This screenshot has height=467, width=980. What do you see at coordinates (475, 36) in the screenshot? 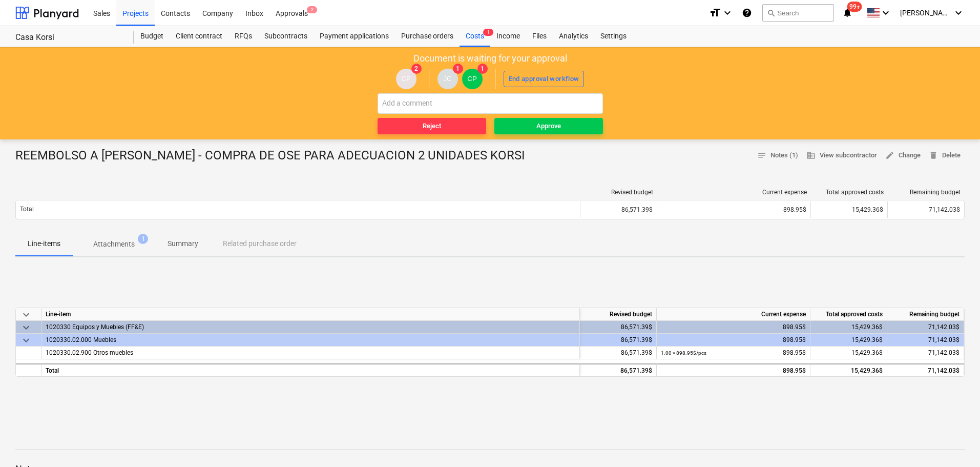
I see `div: Costs` at bounding box center [475, 36].